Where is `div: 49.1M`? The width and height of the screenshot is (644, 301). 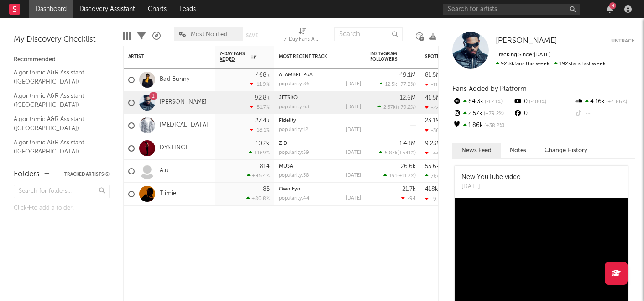 div: 49.1M is located at coordinates (407, 75).